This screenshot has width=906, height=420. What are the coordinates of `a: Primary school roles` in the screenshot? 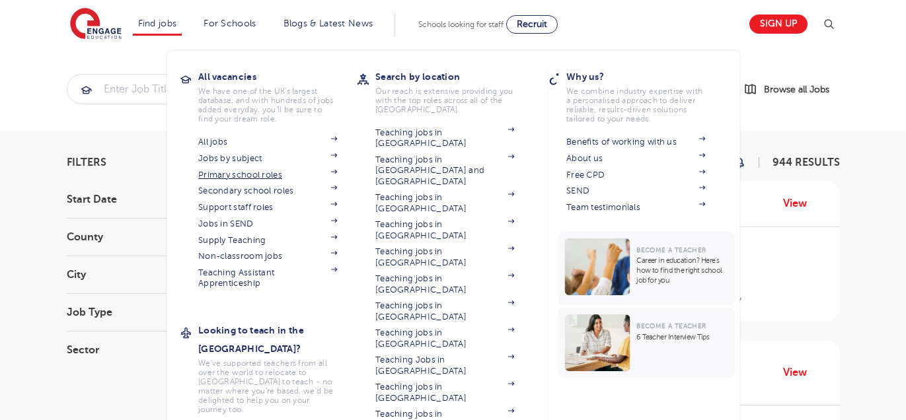 It's located at (268, 175).